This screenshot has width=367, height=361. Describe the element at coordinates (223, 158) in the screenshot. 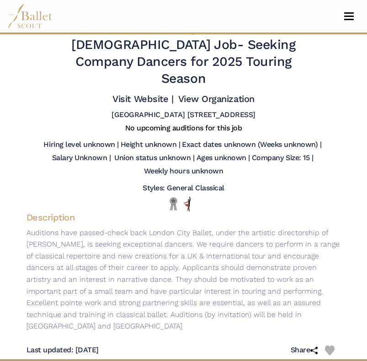

I see `h5: Ages unknown |` at that location.